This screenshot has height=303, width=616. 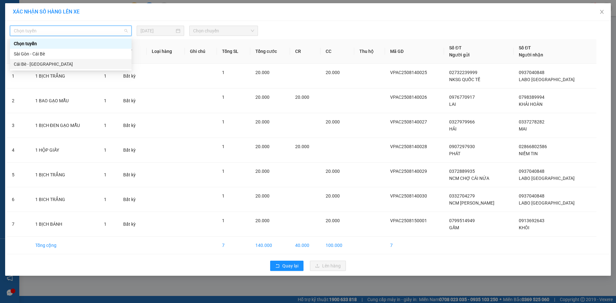 What do you see at coordinates (528, 154) in the screenshot?
I see `span: NIỀM TIN` at bounding box center [528, 154].